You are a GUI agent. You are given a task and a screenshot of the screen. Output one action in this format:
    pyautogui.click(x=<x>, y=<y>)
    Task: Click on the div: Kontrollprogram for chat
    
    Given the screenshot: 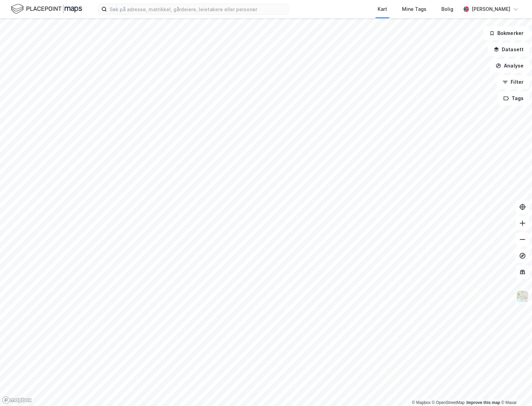 What is the action you would take?
    pyautogui.click(x=515, y=390)
    